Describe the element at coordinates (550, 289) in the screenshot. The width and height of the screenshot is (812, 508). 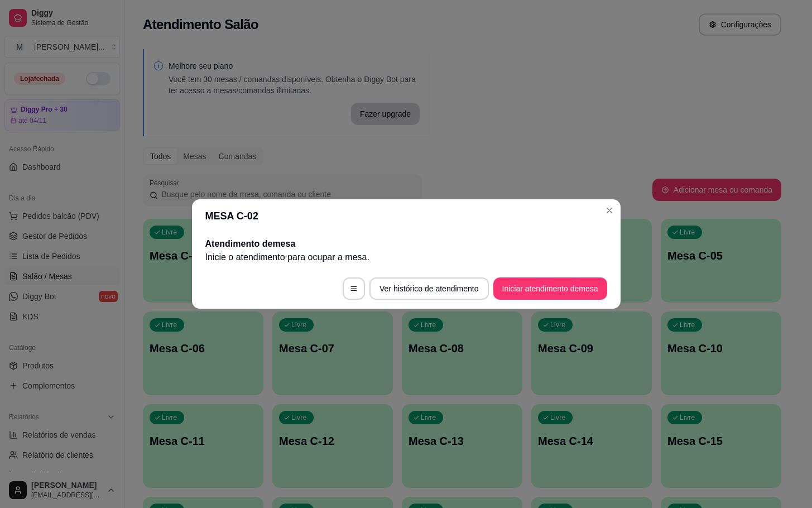
I see `button: Iniciar atendimento demesa` at that location.